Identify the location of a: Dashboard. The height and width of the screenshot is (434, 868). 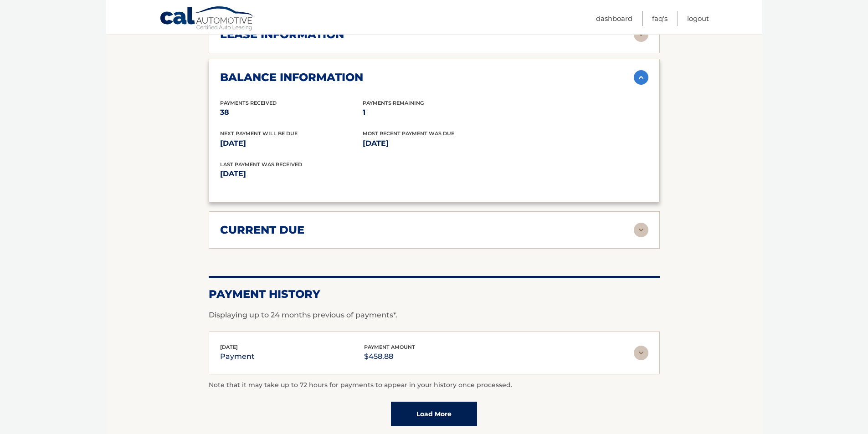
(614, 19).